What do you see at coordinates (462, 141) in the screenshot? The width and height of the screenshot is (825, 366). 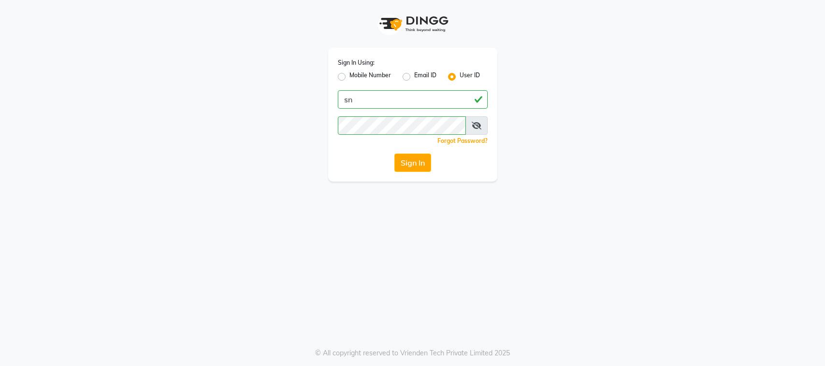 I see `a: Forgot Password?` at bounding box center [462, 141].